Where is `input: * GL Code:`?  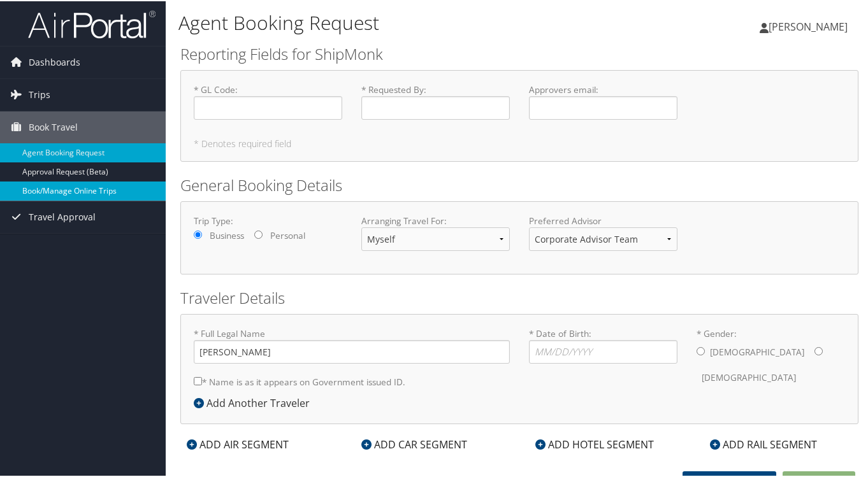 input: * GL Code: is located at coordinates (268, 106).